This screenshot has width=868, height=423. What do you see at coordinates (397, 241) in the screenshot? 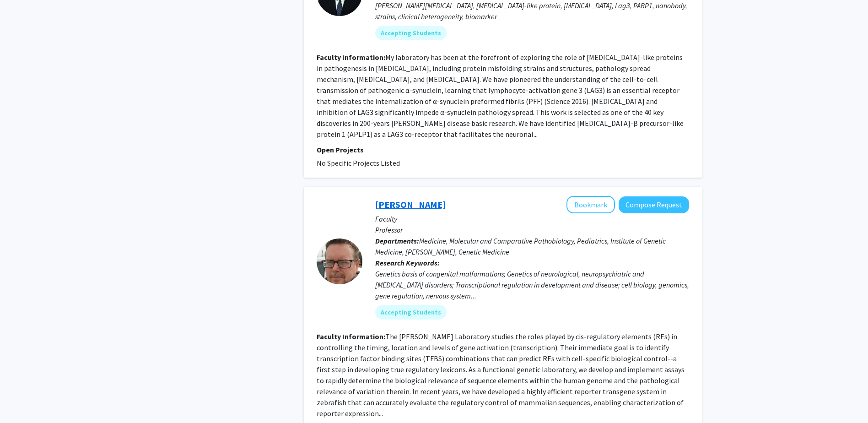
I see `b: Departments:` at bounding box center [397, 241].